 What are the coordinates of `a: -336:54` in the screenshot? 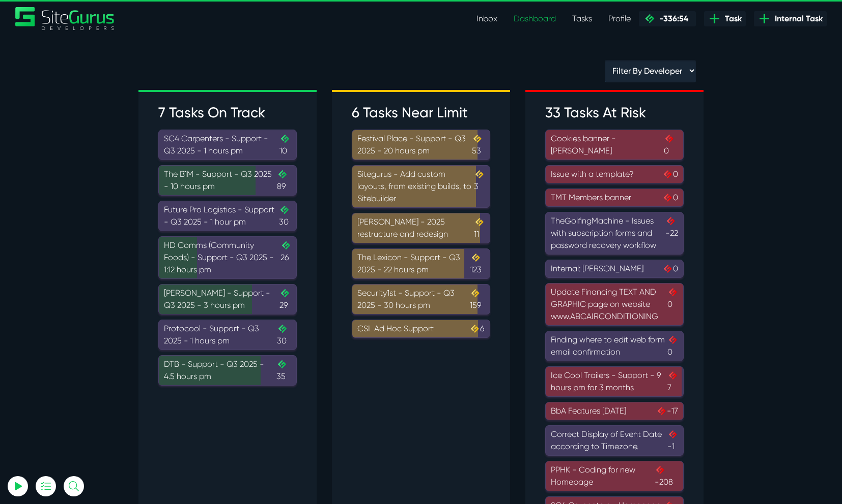 It's located at (667, 18).